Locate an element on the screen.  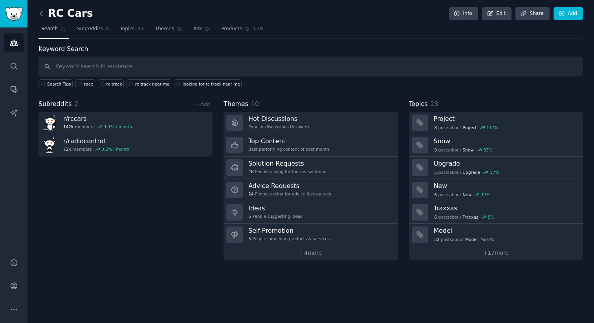
div: People suggesting ideas is located at coordinates (275, 216).